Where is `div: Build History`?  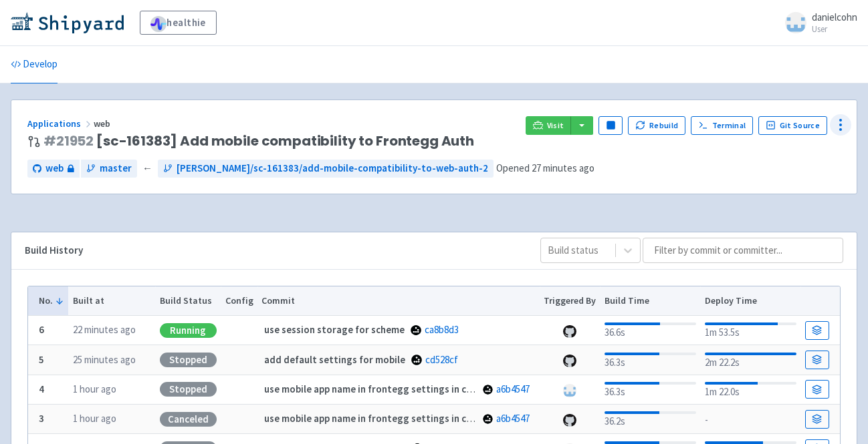
div: Build History is located at coordinates (271, 251).